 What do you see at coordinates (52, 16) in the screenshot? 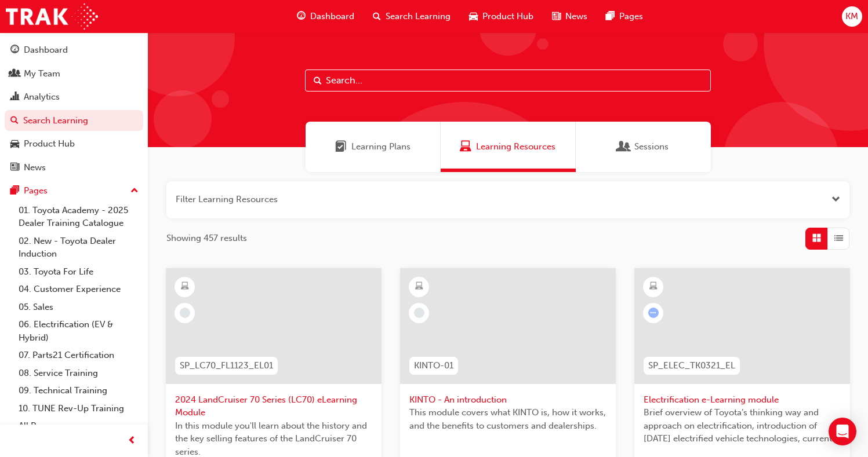
I see `a: Trak` at bounding box center [52, 16].